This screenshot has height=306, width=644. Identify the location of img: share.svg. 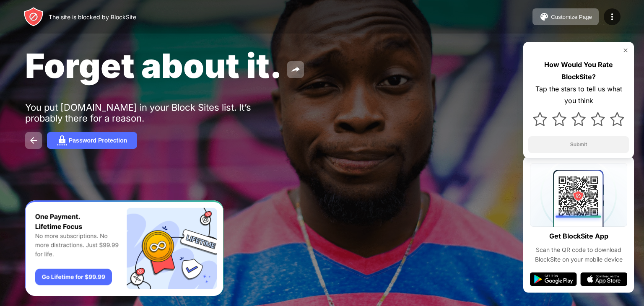
(295, 70).